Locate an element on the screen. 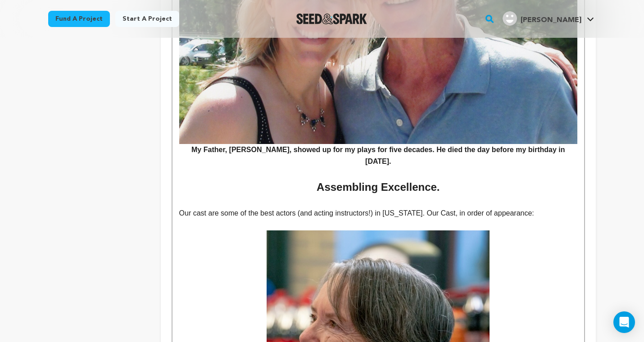 The image size is (644, 342). span: Juliet C.'s Profile is located at coordinates (548, 19).